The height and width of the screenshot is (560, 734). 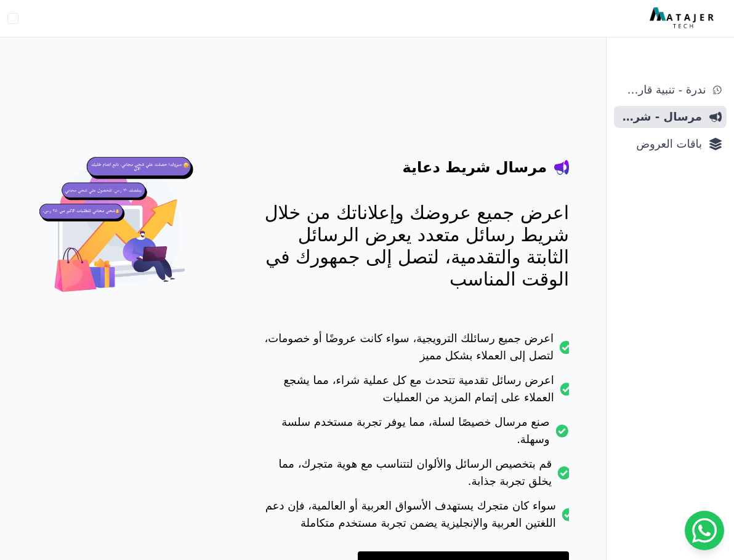 I want to click on li: اعرض جميع رسائلك الترويجية، سواء كانت عروضًا أو خصومات، لتصل إلى العملاء بشكل مميز, so click(x=410, y=351).